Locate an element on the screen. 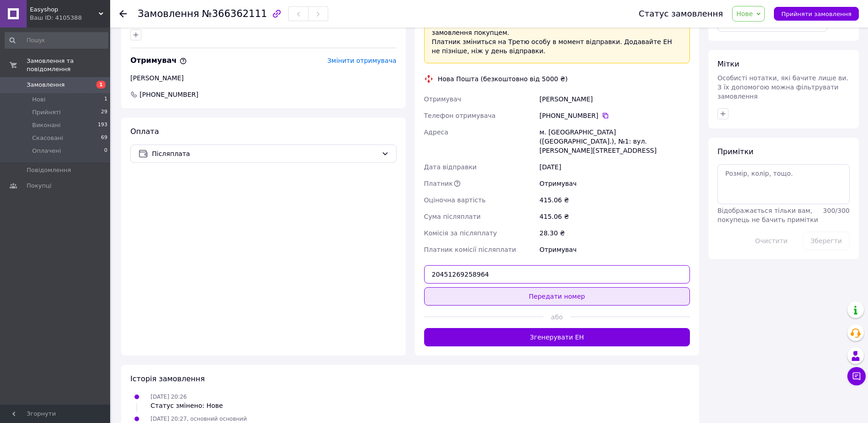 The image size is (868, 423). div: Нова Пошта (безкоштовно від 5000 ₴) is located at coordinates (502, 79).